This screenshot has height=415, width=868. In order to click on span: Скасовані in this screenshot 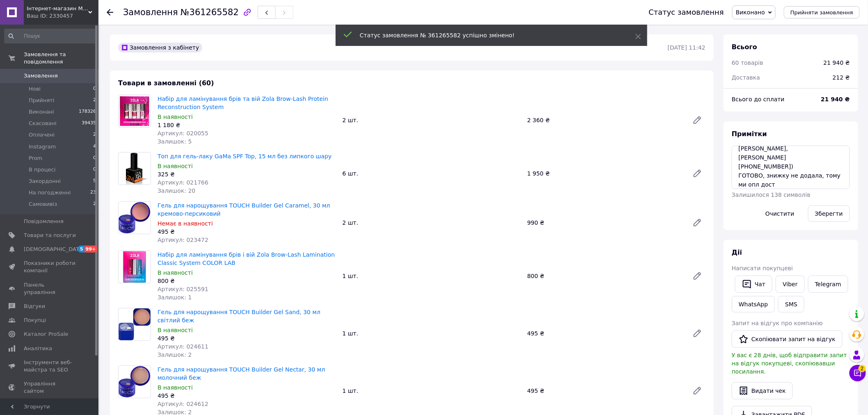, I will do `click(42, 123)`.